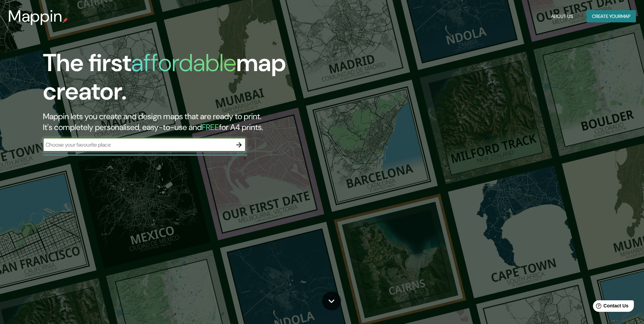 This screenshot has height=324, width=644. What do you see at coordinates (211, 127) in the screenshot?
I see `h5: FREE` at bounding box center [211, 127].